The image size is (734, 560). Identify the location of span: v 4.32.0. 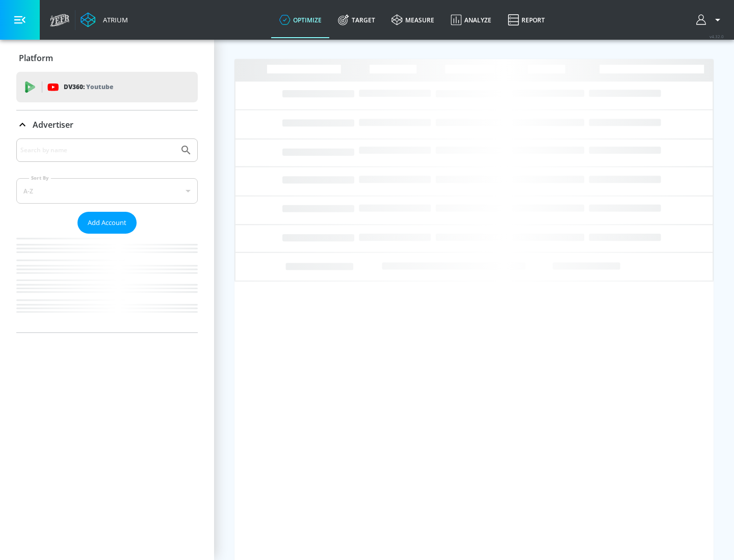
(716, 37).